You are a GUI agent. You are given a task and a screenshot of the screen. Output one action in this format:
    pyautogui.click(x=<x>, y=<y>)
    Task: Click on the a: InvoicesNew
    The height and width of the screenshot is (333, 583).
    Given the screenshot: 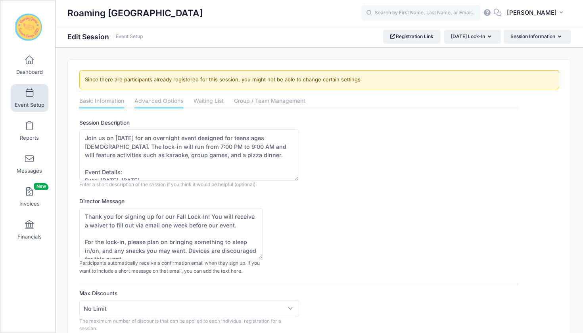 What is the action you would take?
    pyautogui.click(x=29, y=197)
    